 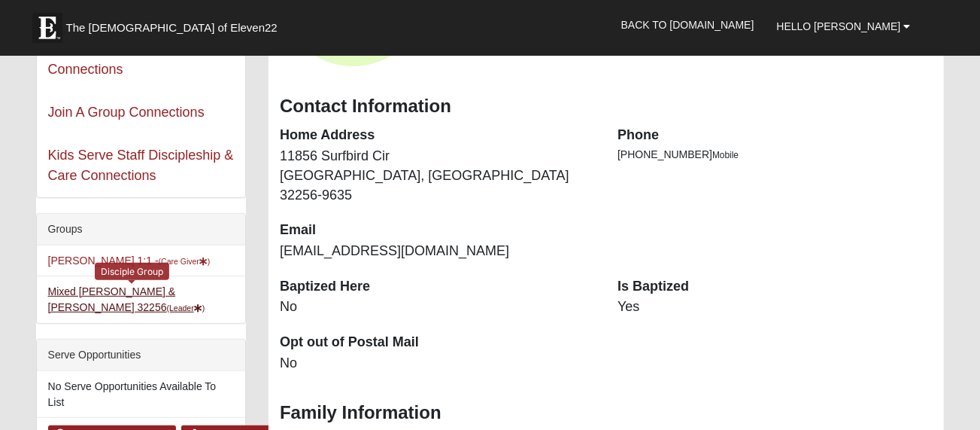 I want to click on a: Join A Group Connections, so click(x=126, y=113).